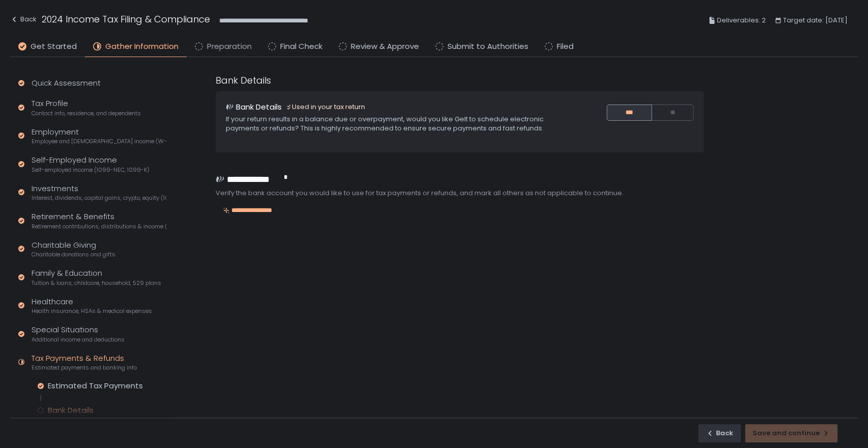 The height and width of the screenshot is (448, 868). Describe the element at coordinates (326, 107) in the screenshot. I see `div: Used in your tax return` at that location.